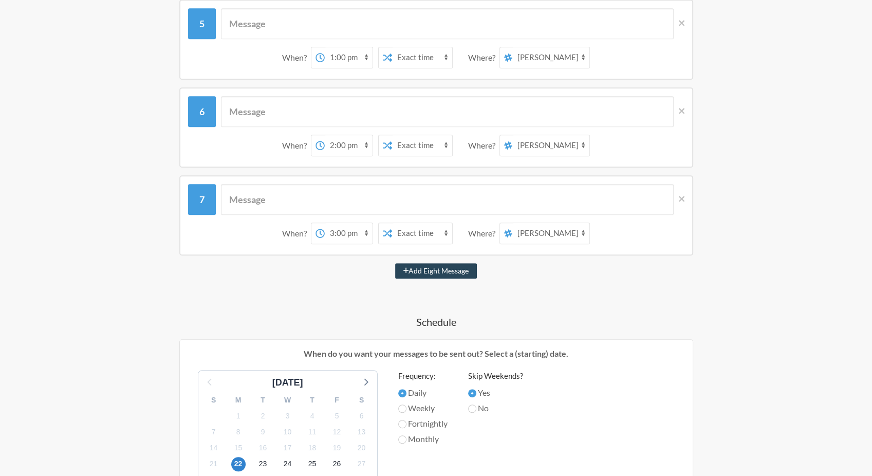 The image size is (872, 476). I want to click on span: Sunday, October 12, 2025, so click(337, 431).